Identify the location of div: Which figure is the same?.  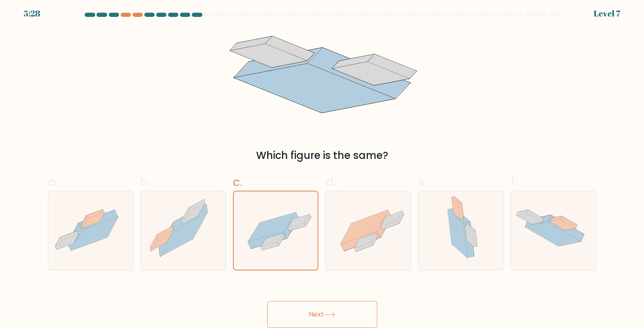
(322, 156).